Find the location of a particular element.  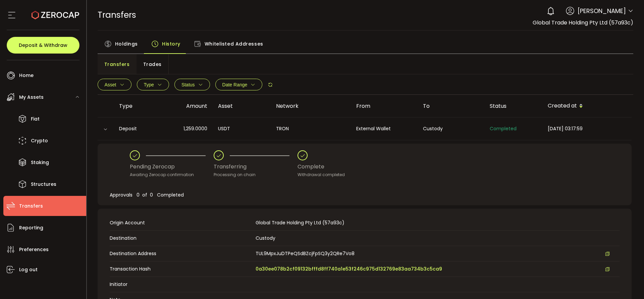

div: Type is located at coordinates (136, 106).